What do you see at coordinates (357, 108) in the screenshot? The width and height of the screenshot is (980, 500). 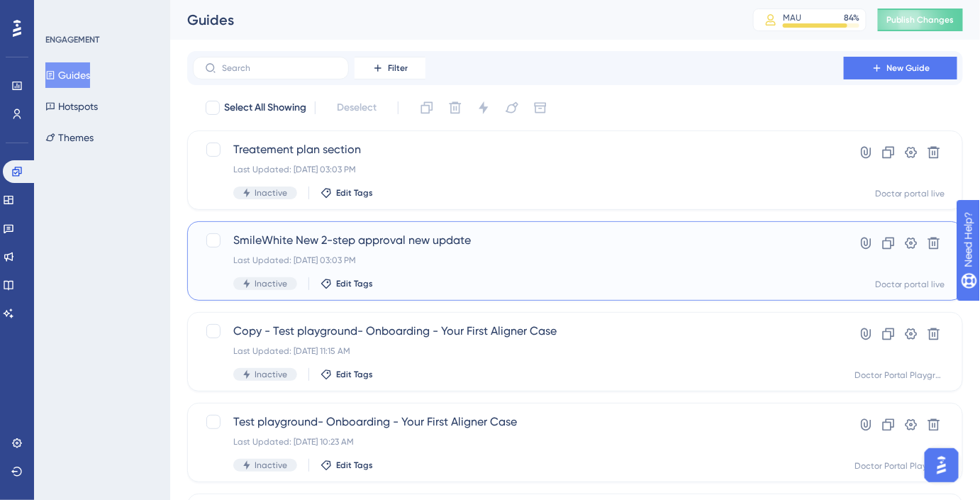 I see `button: Deselect` at bounding box center [357, 108].